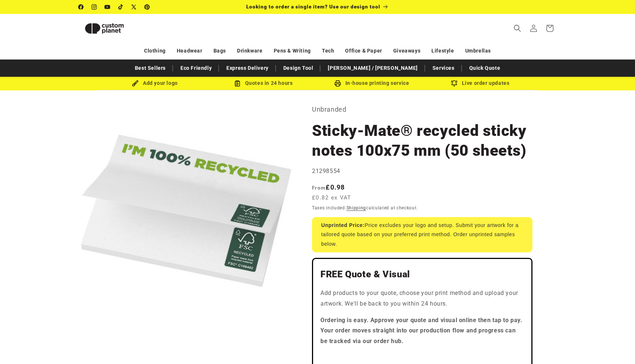 The height and width of the screenshot is (364, 635). Describe the element at coordinates (422, 299) in the screenshot. I see `p: Add products to your quote, choose your print method and upload your artwork. We'll be back to yo...` at that location.